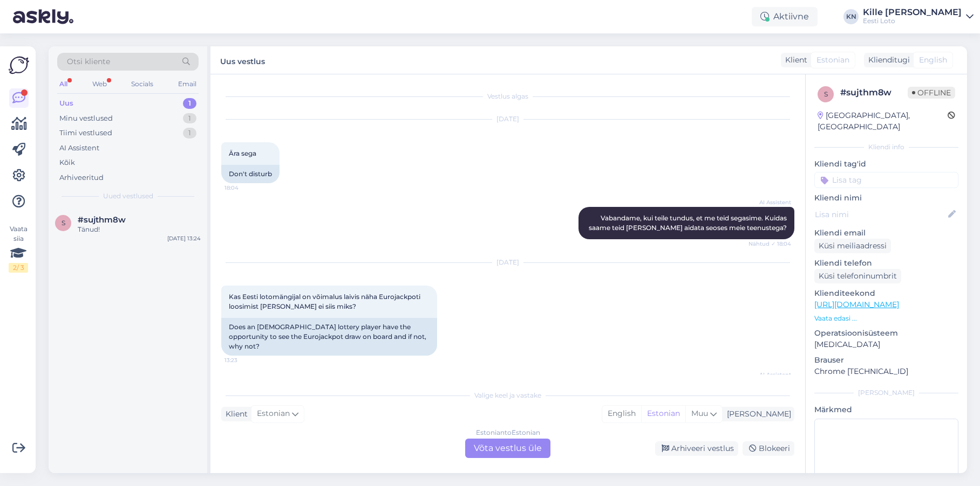 This screenshot has height=486, width=980. I want to click on div: KN, so click(851, 17).